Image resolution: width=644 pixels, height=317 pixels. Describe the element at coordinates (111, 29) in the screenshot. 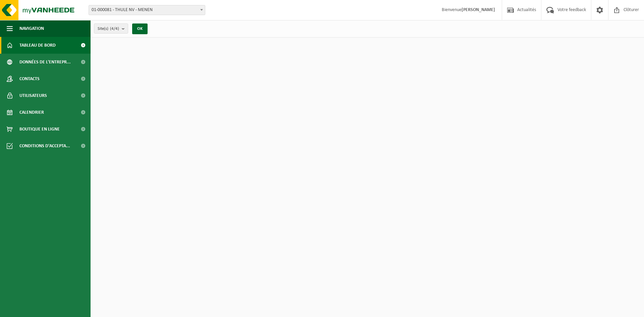

I see `button: Site(s)(4/4)` at that location.